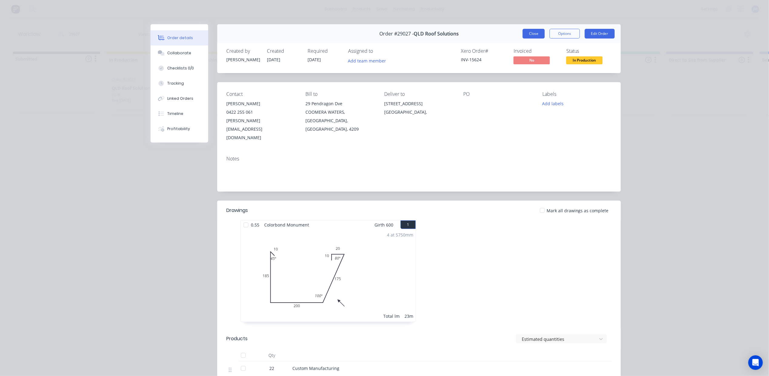 The width and height of the screenshot is (769, 376). What do you see at coordinates (272, 368) in the screenshot?
I see `span: 22` at bounding box center [272, 368].